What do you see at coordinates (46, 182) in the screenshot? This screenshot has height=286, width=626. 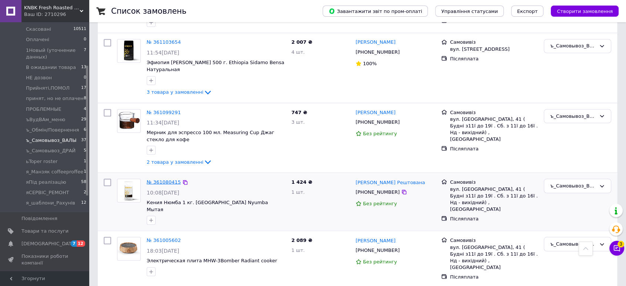 I see `span: яПід реалізацію` at bounding box center [46, 182].